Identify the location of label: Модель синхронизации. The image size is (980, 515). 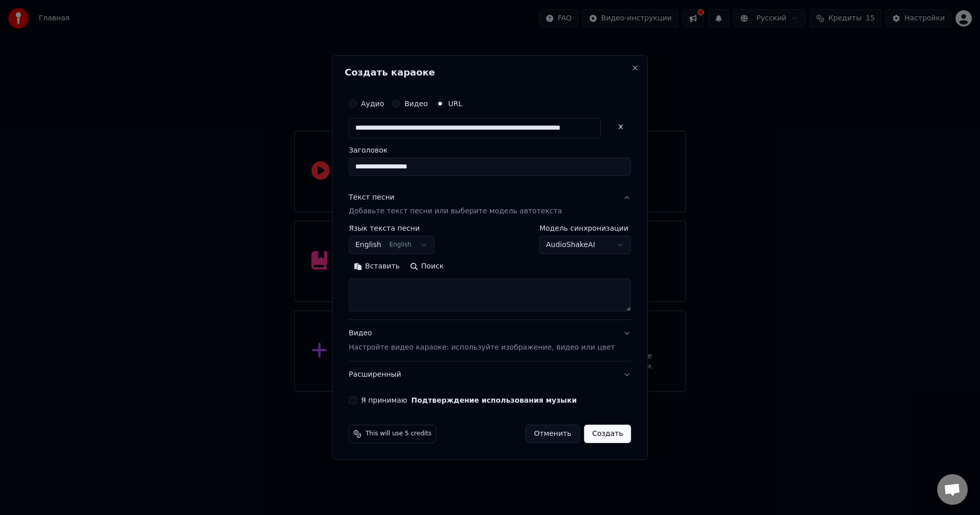
(586, 229).